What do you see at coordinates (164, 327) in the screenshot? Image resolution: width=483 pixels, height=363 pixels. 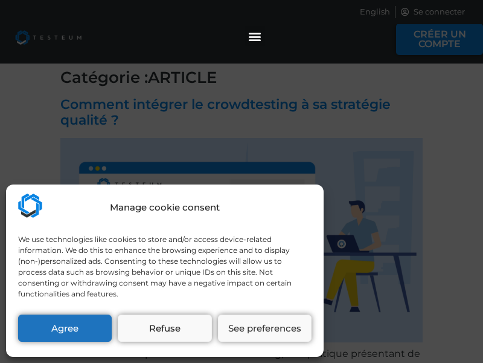 I see `button: Refuse` at bounding box center [164, 327].